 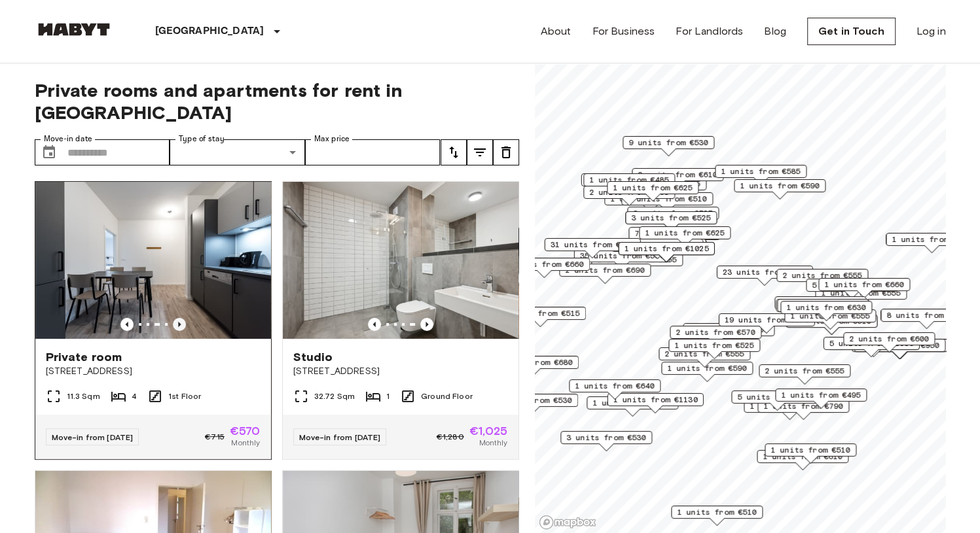 What do you see at coordinates (932, 240) in the screenshot?
I see `span: 1 units from €980` at bounding box center [932, 240].